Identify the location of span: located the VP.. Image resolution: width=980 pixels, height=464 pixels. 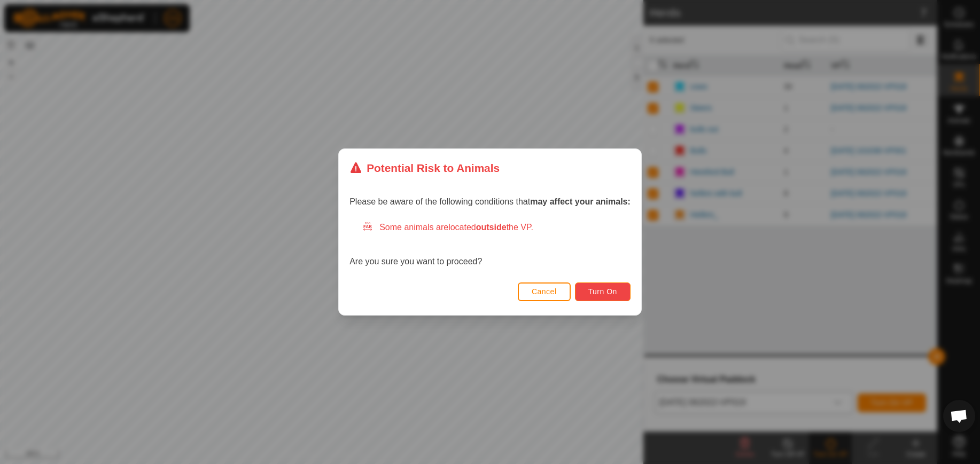
(491, 227).